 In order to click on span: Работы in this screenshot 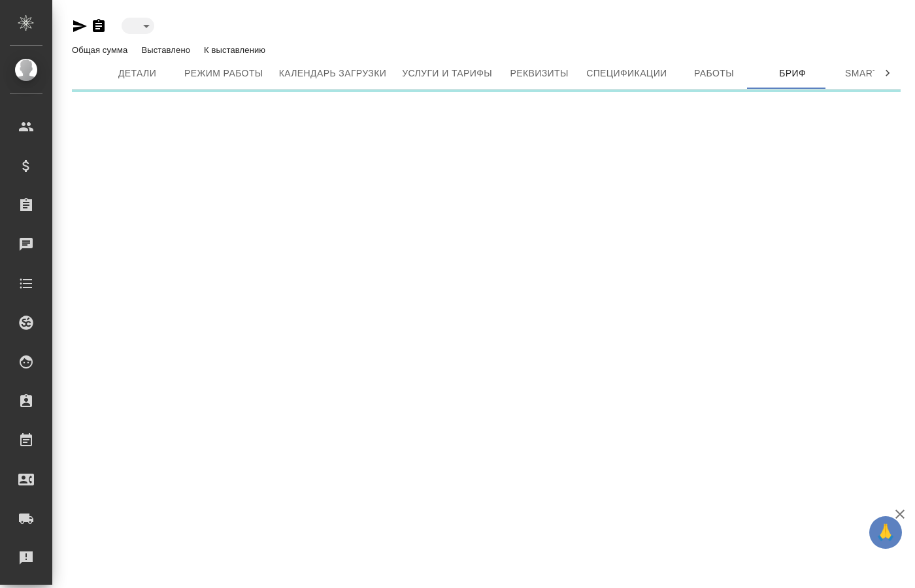, I will do `click(714, 73)`.